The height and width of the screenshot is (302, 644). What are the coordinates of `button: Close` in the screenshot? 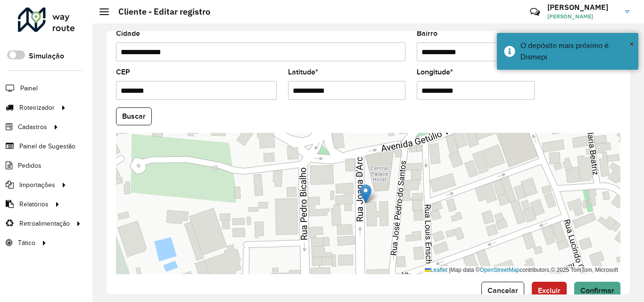 It's located at (631, 44).